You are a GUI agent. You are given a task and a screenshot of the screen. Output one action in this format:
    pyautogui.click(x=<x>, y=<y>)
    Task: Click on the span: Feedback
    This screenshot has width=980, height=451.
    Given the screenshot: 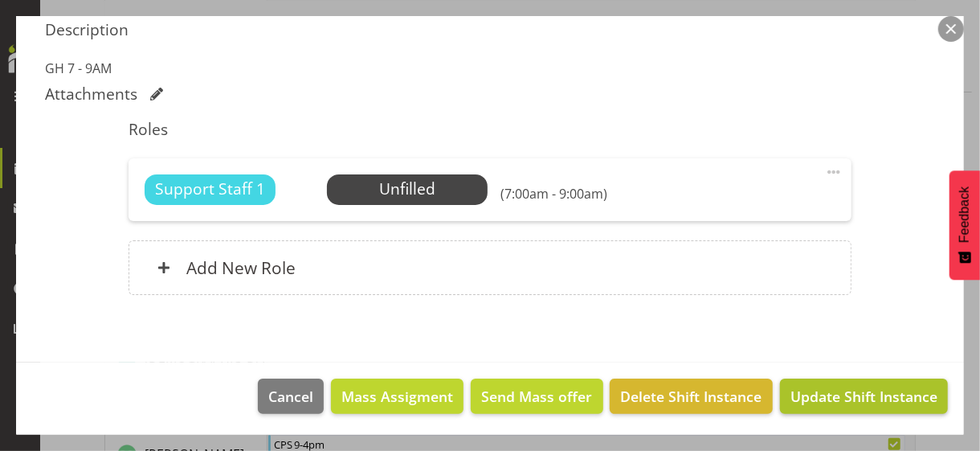 What is the action you would take?
    pyautogui.click(x=965, y=215)
    